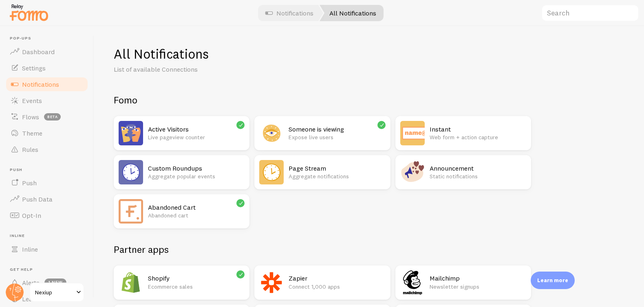 Image resolution: width=644 pixels, height=307 pixels. Describe the element at coordinates (47, 150) in the screenshot. I see `a: Rules` at that location.